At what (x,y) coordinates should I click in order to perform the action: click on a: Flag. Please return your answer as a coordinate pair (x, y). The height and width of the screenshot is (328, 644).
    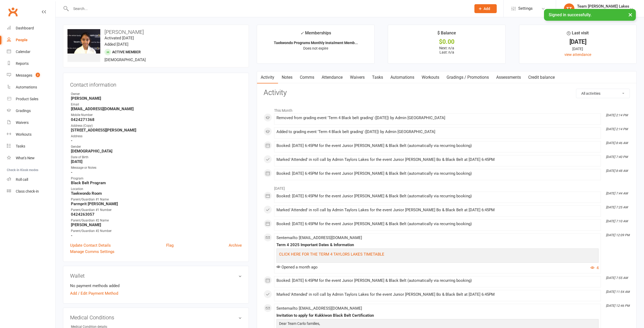
    Looking at the image, I should click on (170, 245).